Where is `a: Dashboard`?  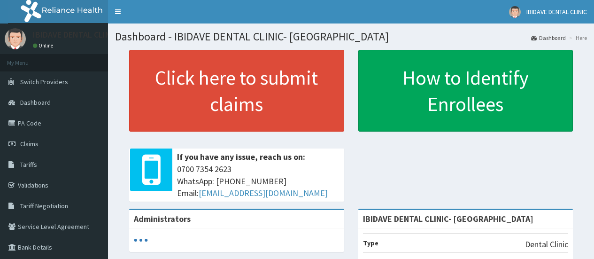
a: Dashboard is located at coordinates (548, 38).